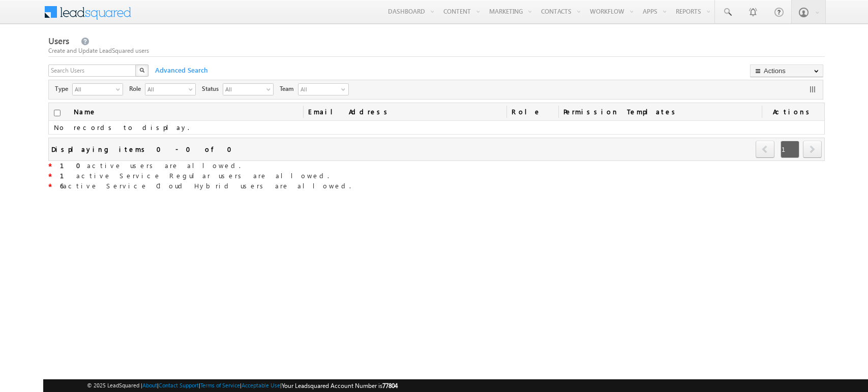 This screenshot has height=392, width=868. Describe the element at coordinates (793, 112) in the screenshot. I see `span: Actions` at that location.